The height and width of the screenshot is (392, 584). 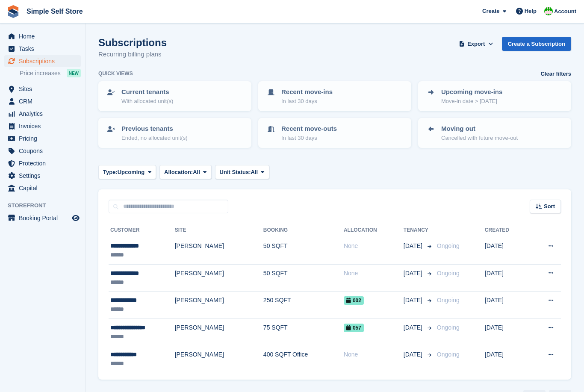 What do you see at coordinates (142, 230) in the screenshot?
I see `th: Customer` at bounding box center [142, 230].